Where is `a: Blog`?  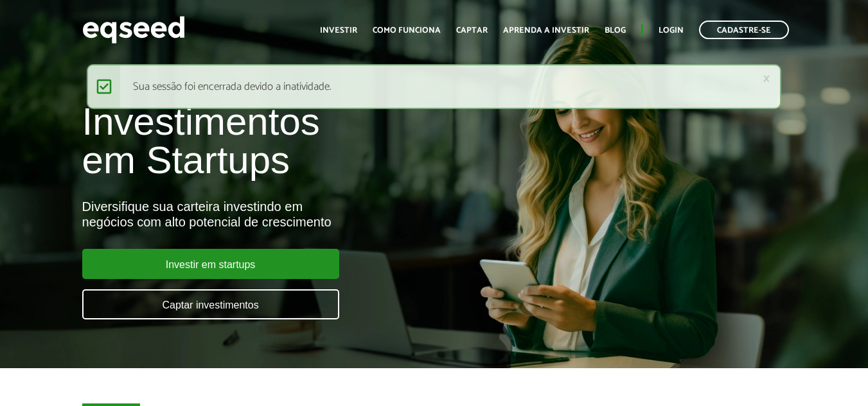 a: Blog is located at coordinates (615, 30).